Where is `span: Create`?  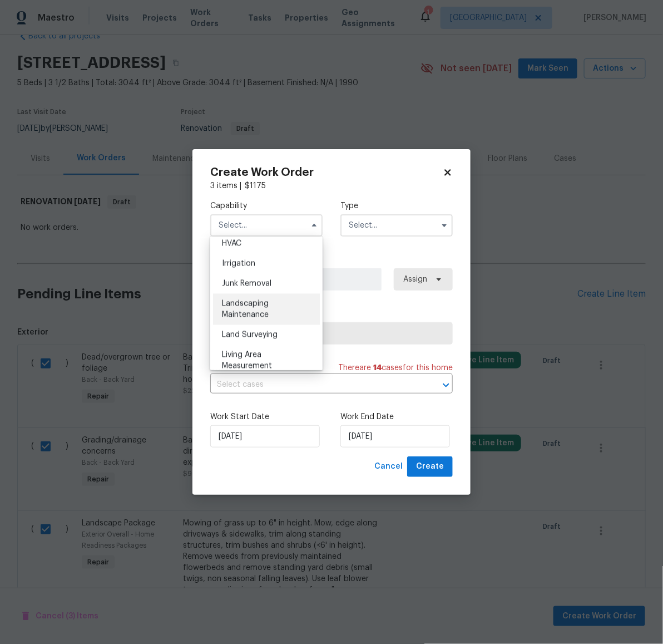
span: Create is located at coordinates (430, 466).